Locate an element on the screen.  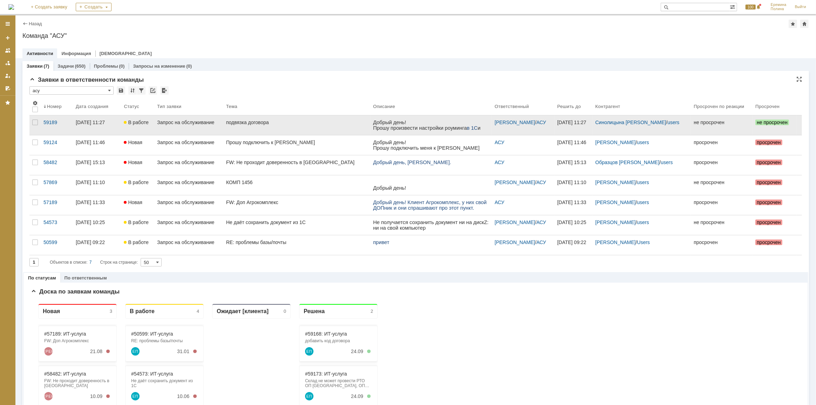
div: 31.01.2025 is located at coordinates (152, 53).